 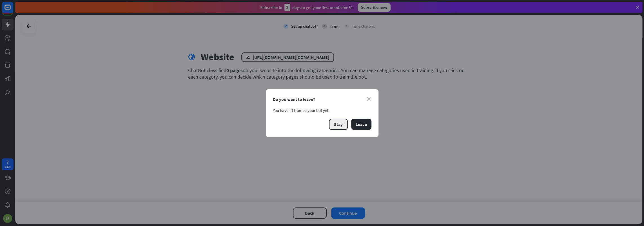 I want to click on button: Open LiveChat chat widget, so click(x=13, y=11).